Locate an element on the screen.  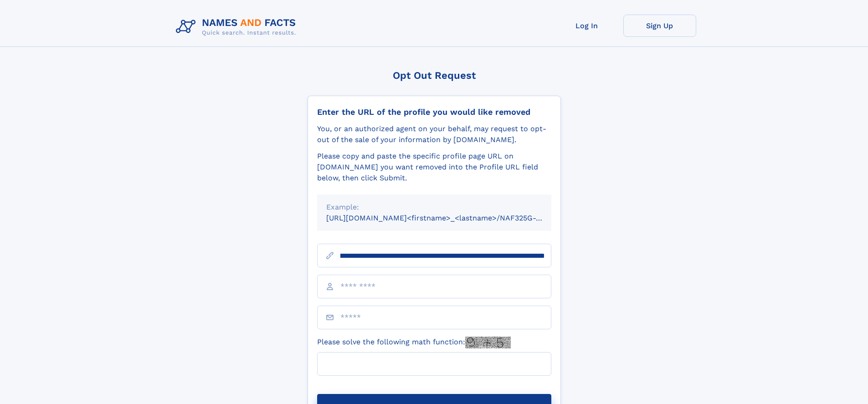
a: Sign Up is located at coordinates (660, 26).